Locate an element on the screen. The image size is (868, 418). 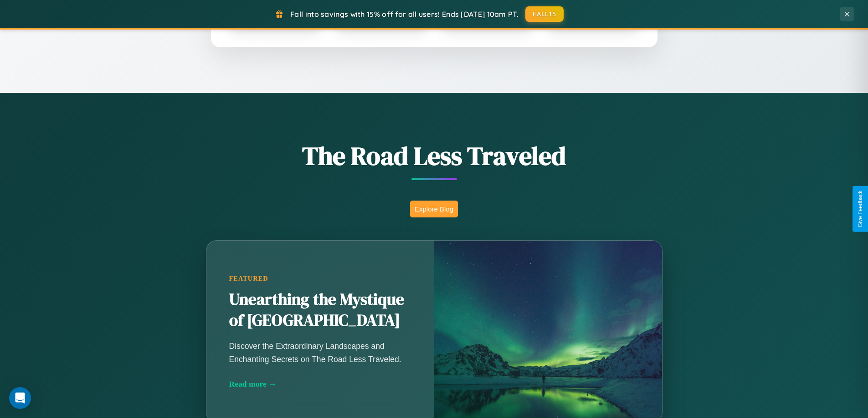
div: Read more → is located at coordinates (320, 384).